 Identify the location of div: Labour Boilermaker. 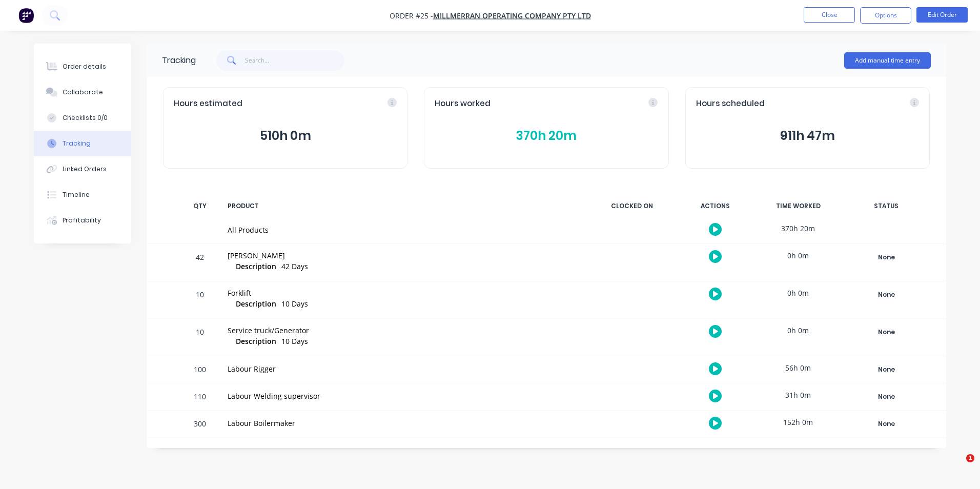
(404, 423).